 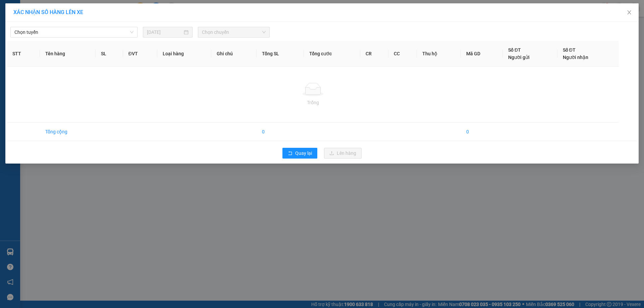 What do you see at coordinates (290, 154) in the screenshot?
I see `span: rollback` at bounding box center [290, 154].